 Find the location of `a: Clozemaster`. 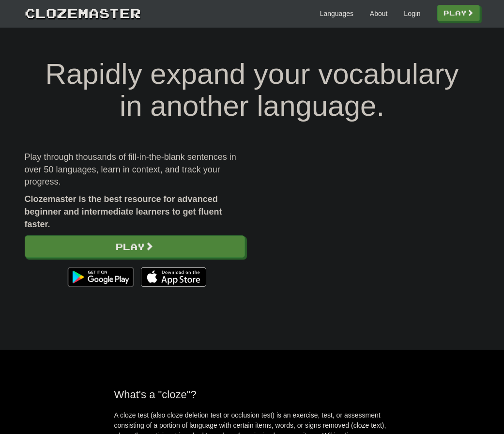

a: Clozemaster is located at coordinates (83, 13).